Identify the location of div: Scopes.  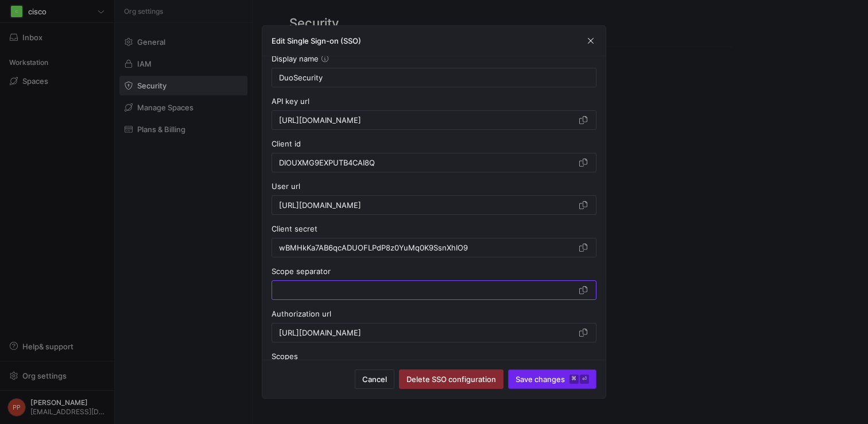
(434, 356).